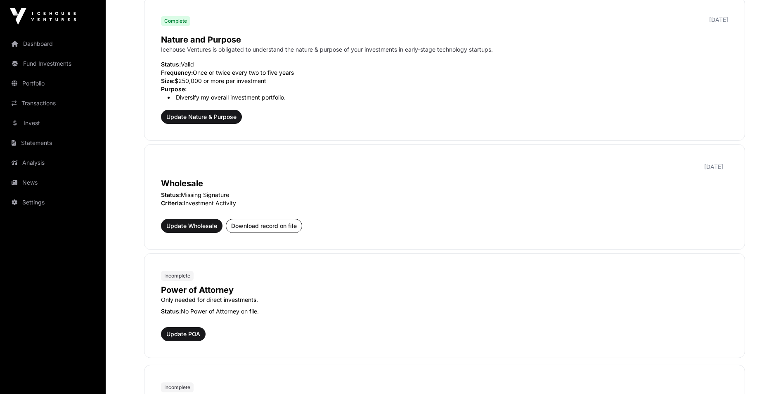 This screenshot has height=394, width=783. What do you see at coordinates (167, 80) in the screenshot?
I see `span: Size:` at bounding box center [167, 80].